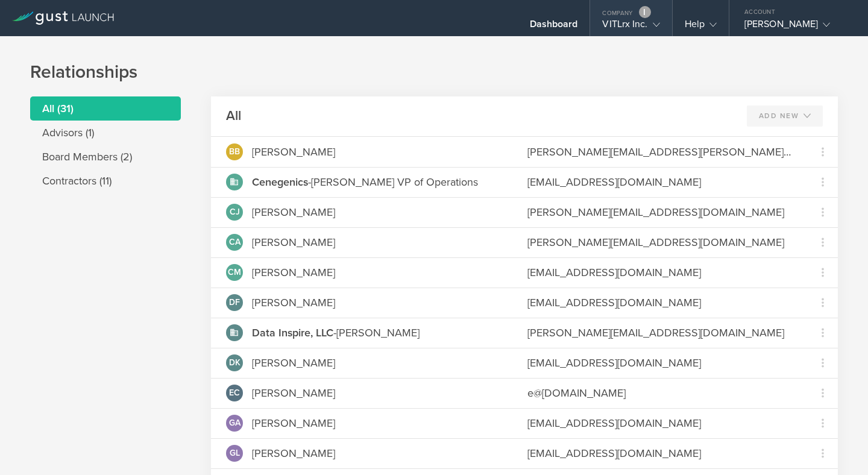  Describe the element at coordinates (235, 393) in the screenshot. I see `span: EC` at that location.